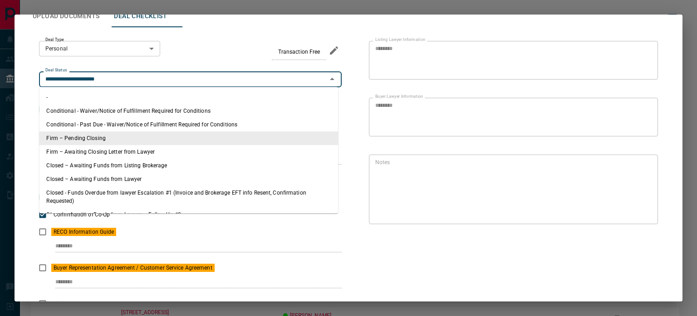  What do you see at coordinates (82, 214) in the screenshot?
I see `span: Confirmation of Co-Op` at bounding box center [82, 214].